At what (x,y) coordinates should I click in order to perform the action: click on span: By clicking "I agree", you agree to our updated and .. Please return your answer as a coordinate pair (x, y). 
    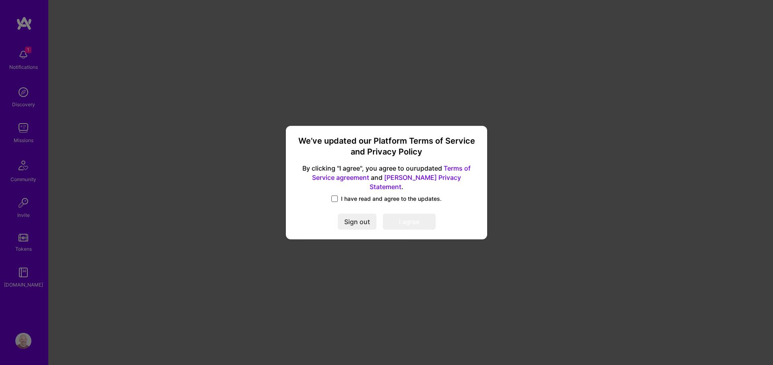
    Looking at the image, I should click on (387, 178).